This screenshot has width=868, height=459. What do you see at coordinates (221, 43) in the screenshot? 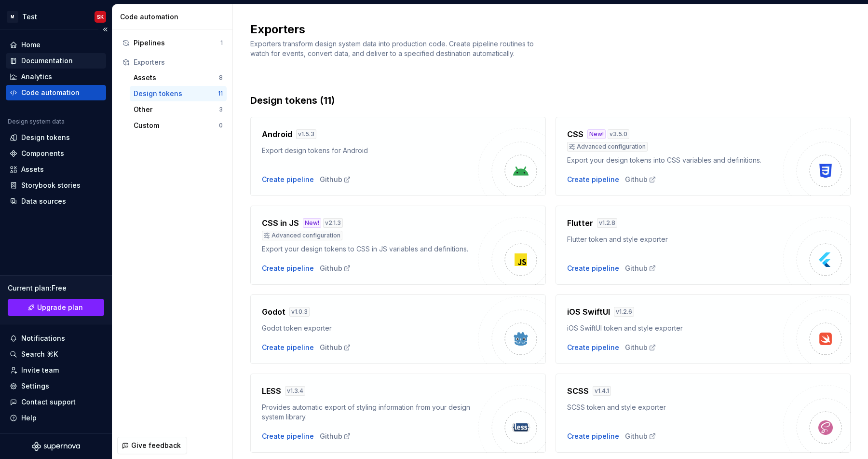
I see `div: 1` at bounding box center [221, 43].